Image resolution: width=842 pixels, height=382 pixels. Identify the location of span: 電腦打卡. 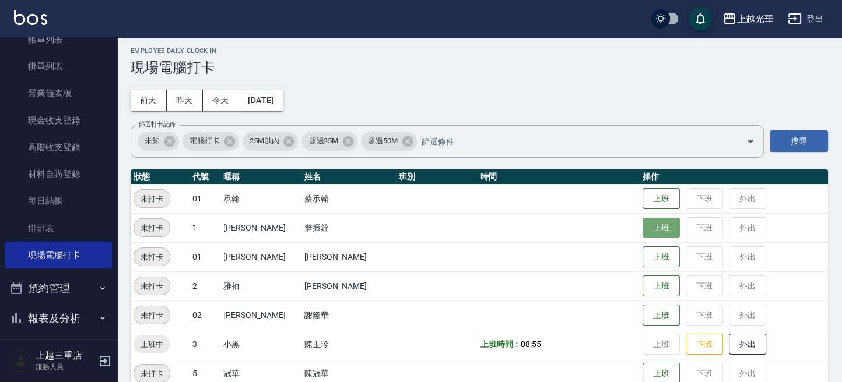
(205, 141).